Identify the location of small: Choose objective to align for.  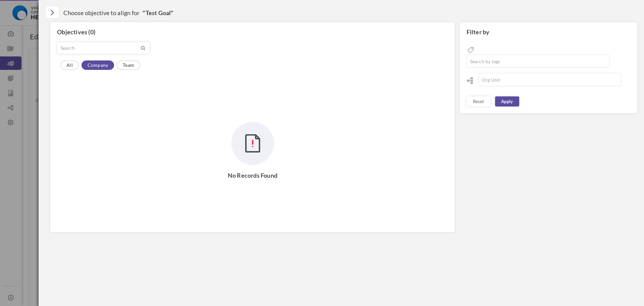
(103, 13).